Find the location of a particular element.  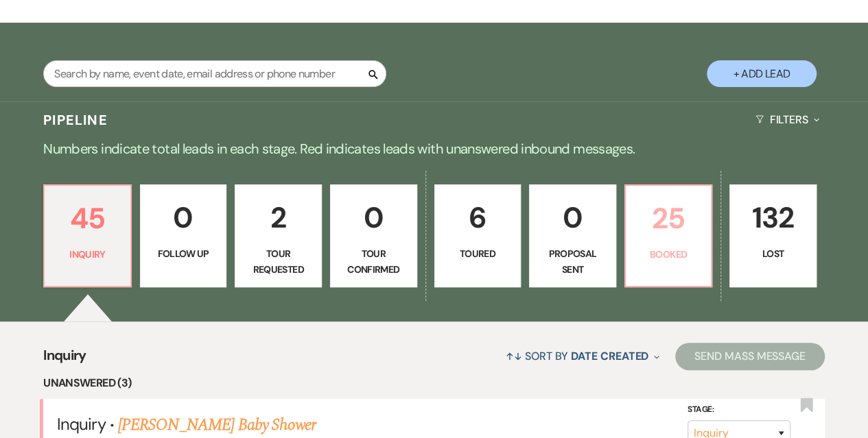

a: 0Follow Up is located at coordinates (183, 236).